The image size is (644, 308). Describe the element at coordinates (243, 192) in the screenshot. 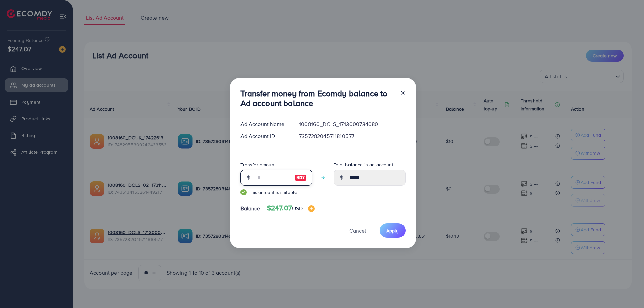

I see `img: guide` at that location.